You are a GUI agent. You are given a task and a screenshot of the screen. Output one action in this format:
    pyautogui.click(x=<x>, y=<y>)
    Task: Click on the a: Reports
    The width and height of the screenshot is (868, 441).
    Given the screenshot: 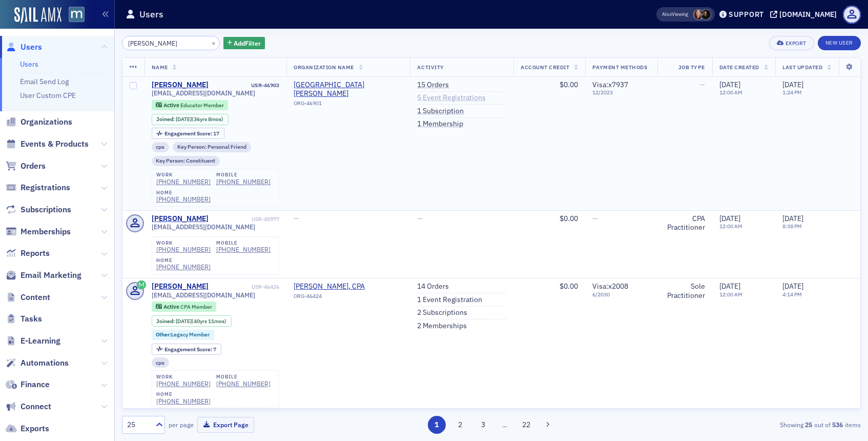 What is the action you would take?
    pyautogui.click(x=27, y=253)
    